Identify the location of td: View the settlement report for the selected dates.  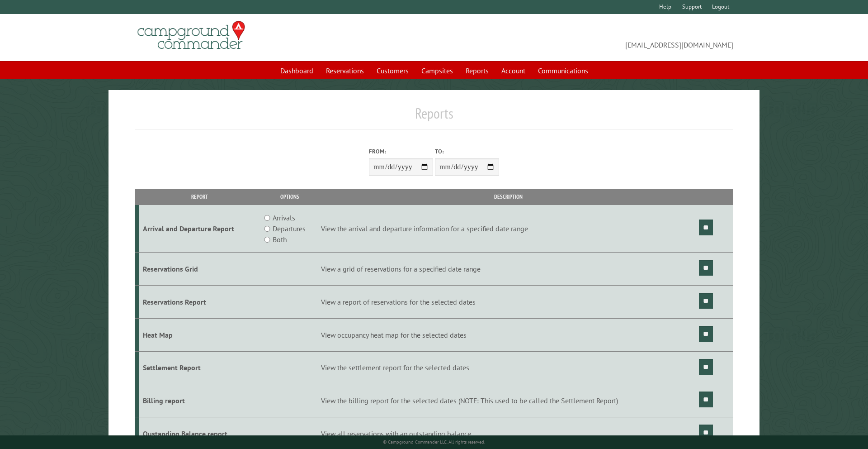
(508, 367).